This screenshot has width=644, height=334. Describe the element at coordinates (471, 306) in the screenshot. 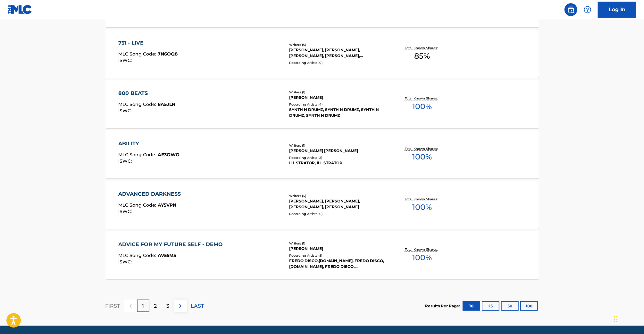

I see `button: 10` at that location.